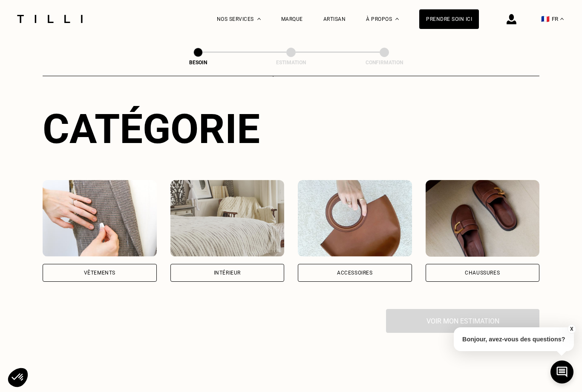 This screenshot has height=392, width=582. What do you see at coordinates (483, 218) in the screenshot?
I see `img: Chaussures` at bounding box center [483, 218].